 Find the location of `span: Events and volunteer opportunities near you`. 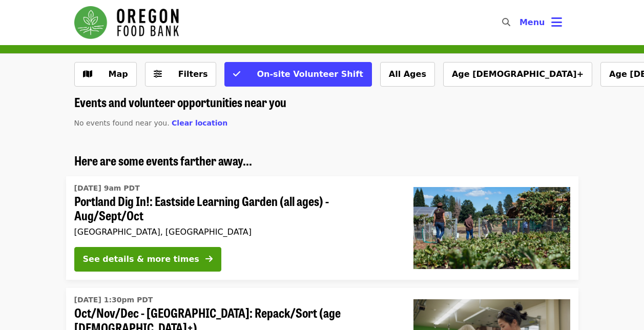

span: Events and volunteer opportunities near you is located at coordinates (180, 101).